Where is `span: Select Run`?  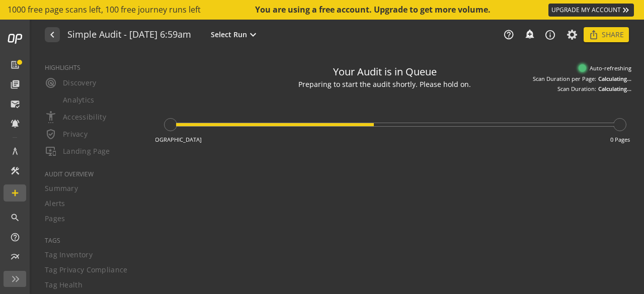 span: Select Run is located at coordinates (229, 35).